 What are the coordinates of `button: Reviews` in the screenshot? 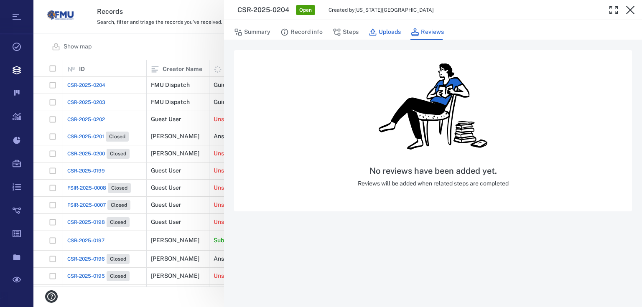 It's located at (427, 32).